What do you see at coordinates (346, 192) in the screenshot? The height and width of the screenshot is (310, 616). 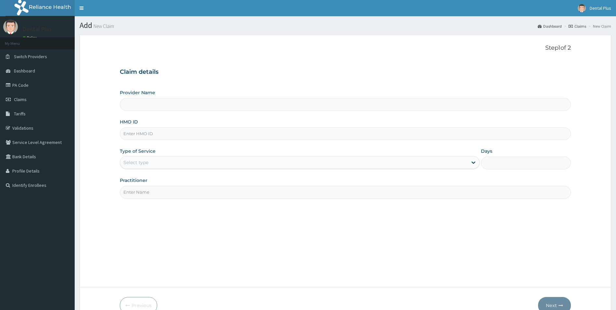 I see `input: Enter Name` at bounding box center [346, 192].